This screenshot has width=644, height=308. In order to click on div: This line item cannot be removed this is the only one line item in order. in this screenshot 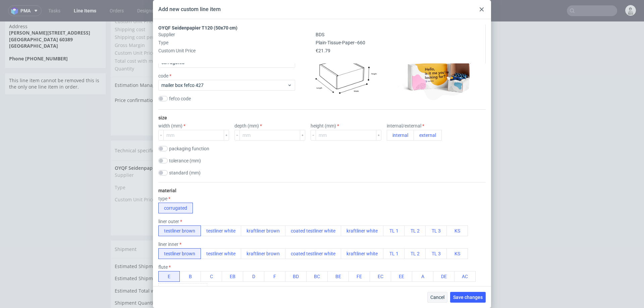, I will do `click(55, 62)`.